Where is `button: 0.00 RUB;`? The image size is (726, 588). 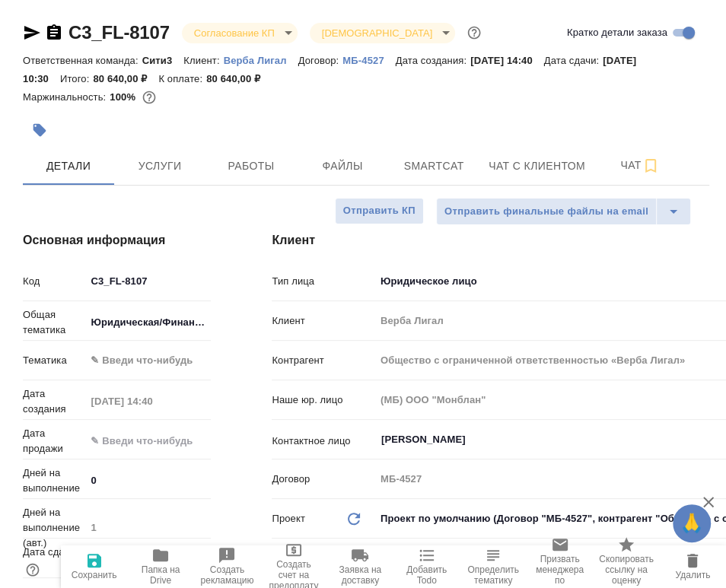
button: 0.00 RUB; is located at coordinates (149, 98).